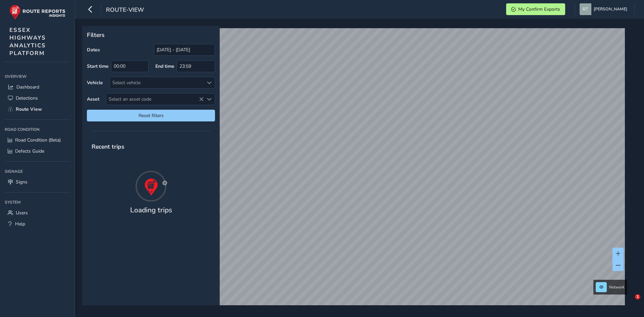 The height and width of the screenshot is (317, 644). Describe the element at coordinates (37, 151) in the screenshot. I see `a: Defects Guide` at that location.